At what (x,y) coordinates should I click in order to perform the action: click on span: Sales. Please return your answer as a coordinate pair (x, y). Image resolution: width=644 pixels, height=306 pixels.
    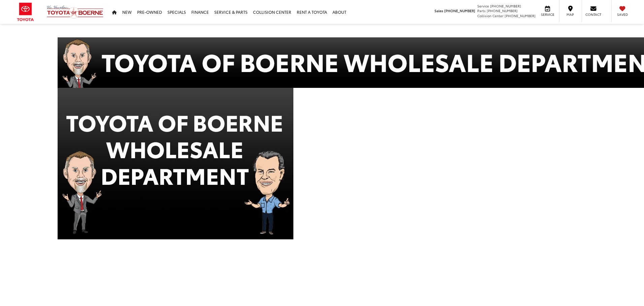
    Looking at the image, I should click on (439, 10).